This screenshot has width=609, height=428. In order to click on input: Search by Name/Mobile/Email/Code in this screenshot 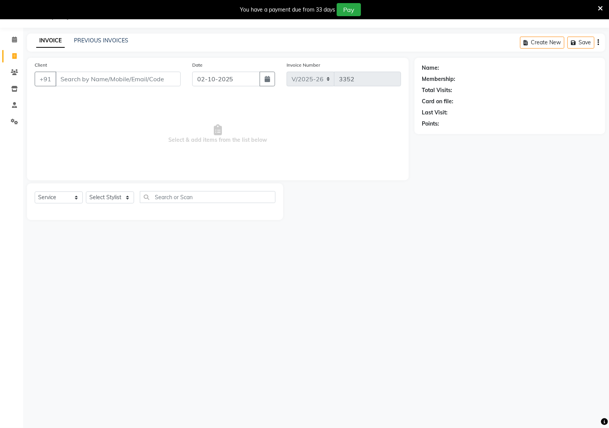, I will do `click(118, 79)`.